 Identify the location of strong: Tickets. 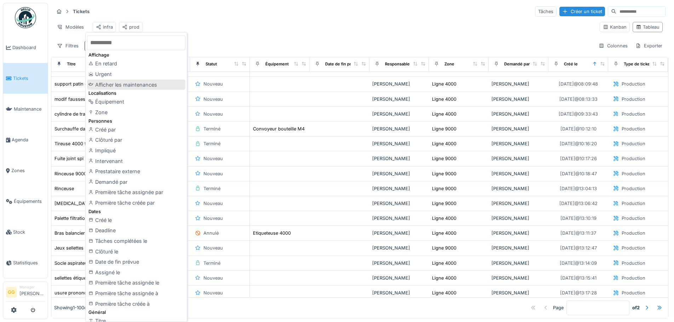
(81, 11).